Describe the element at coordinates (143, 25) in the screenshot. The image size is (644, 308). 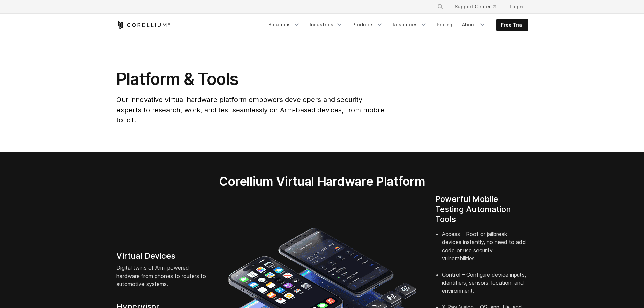
I see `a: Corellium Home` at that location.